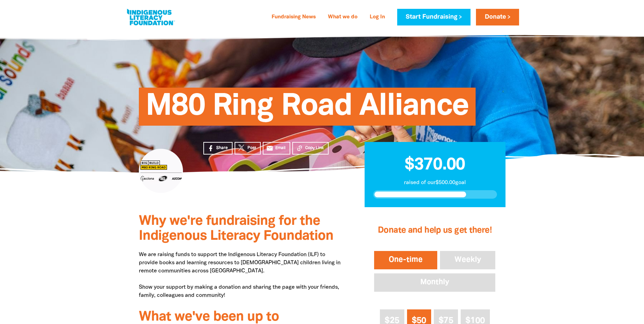 This screenshot has height=324, width=644. Describe the element at coordinates (241, 275) in the screenshot. I see `p: We are raising funds to support the Indigenous Literacy Foundation (ILF) to provide books and lea...` at that location.